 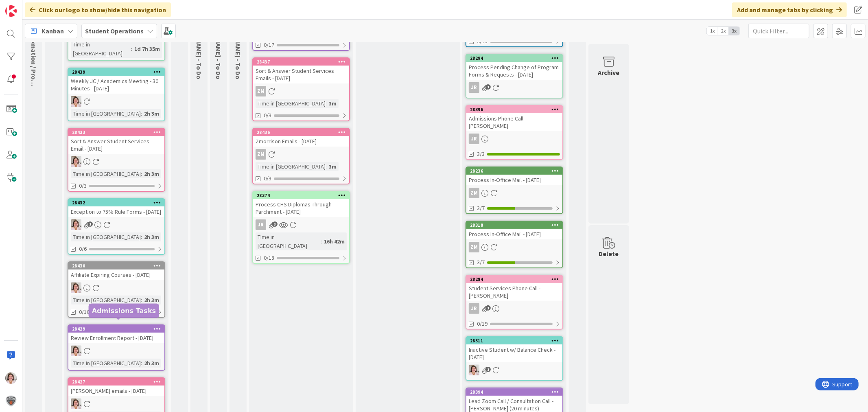 What do you see at coordinates (118, 132) in the screenshot?
I see `div: 28433` at bounding box center [118, 132].